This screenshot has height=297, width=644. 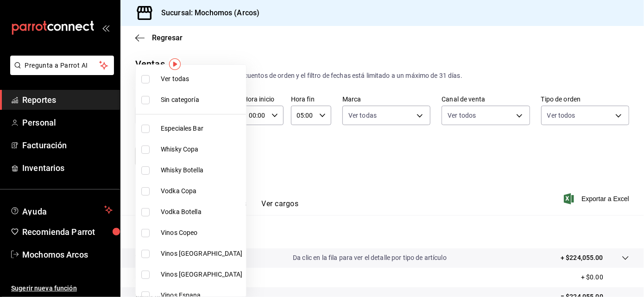 I want to click on span: Vodka Copa, so click(x=201, y=191).